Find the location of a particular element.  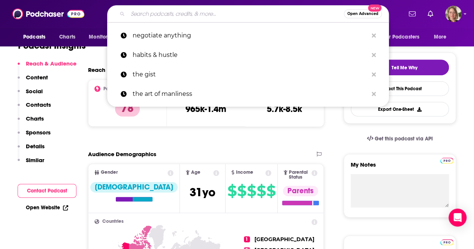

button: Reach & Audience is located at coordinates (47, 67).